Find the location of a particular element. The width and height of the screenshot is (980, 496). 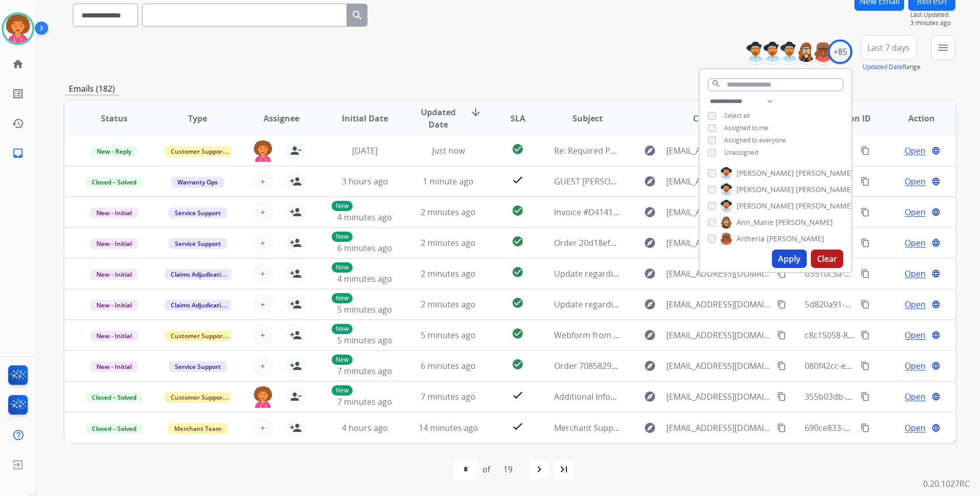

span: Claims Adjudication is located at coordinates (199, 305).